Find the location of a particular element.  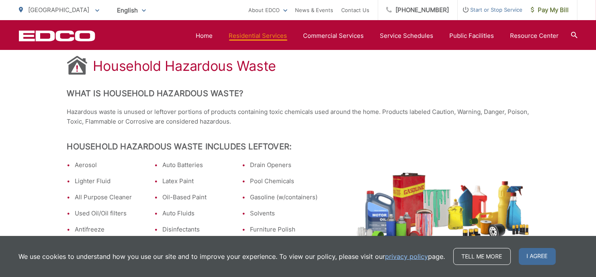

li: Pool Chemicals is located at coordinates (284, 181).